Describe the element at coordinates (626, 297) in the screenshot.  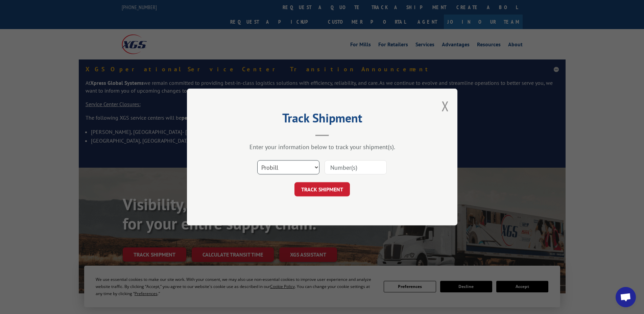
I see `a: Open chat` at that location.